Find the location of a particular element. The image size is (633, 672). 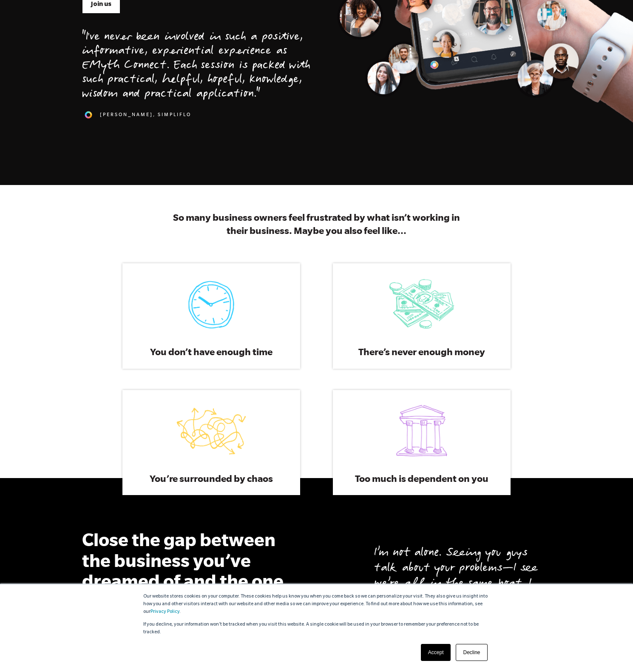

h3: So many business owners feel frustrated by what isn’t working in their business. Maybe you also f... is located at coordinates (316, 224).